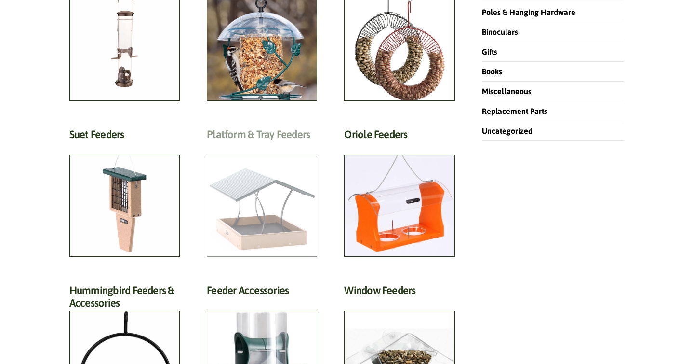 The height and width of the screenshot is (364, 693). Describe the element at coordinates (492, 71) in the screenshot. I see `a: Books` at that location.